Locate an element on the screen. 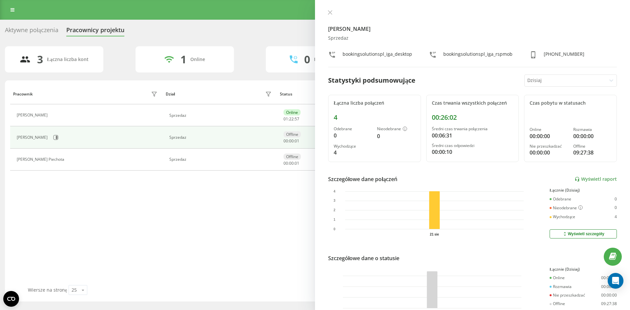 This screenshot has width=630, height=310. text: 21 sie is located at coordinates (435, 234).